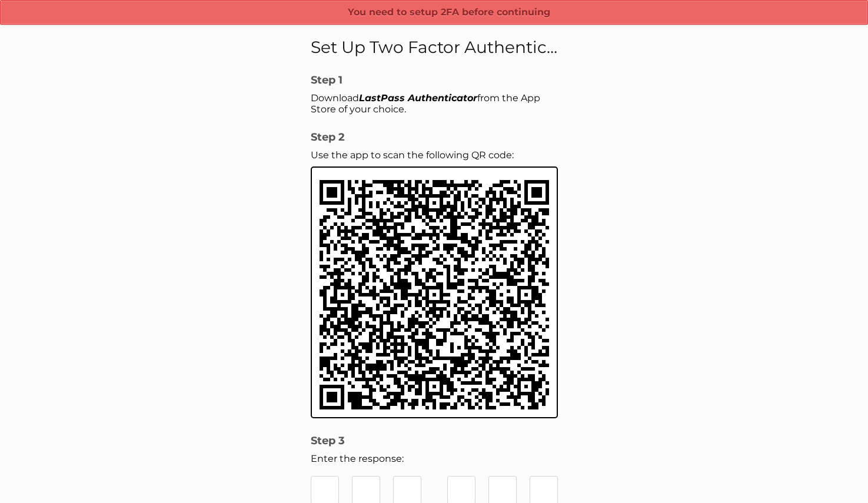 This screenshot has height=503, width=868. Describe the element at coordinates (434, 80) in the screenshot. I see `h2: Step 1` at that location.